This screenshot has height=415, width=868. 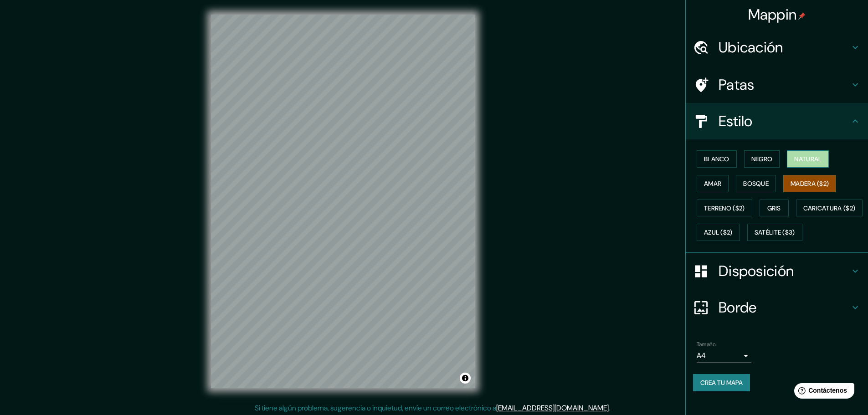 I want to click on div: A4, so click(x=724, y=356).